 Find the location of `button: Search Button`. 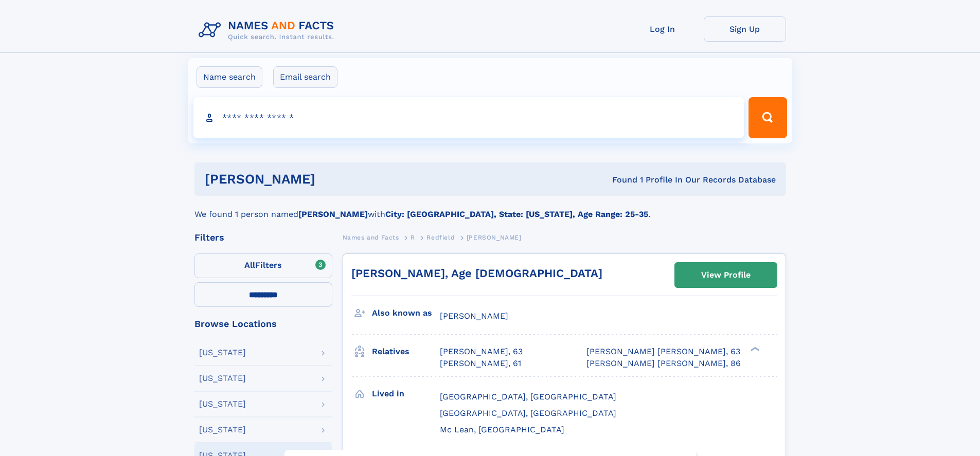

button: Search Button is located at coordinates (768, 117).